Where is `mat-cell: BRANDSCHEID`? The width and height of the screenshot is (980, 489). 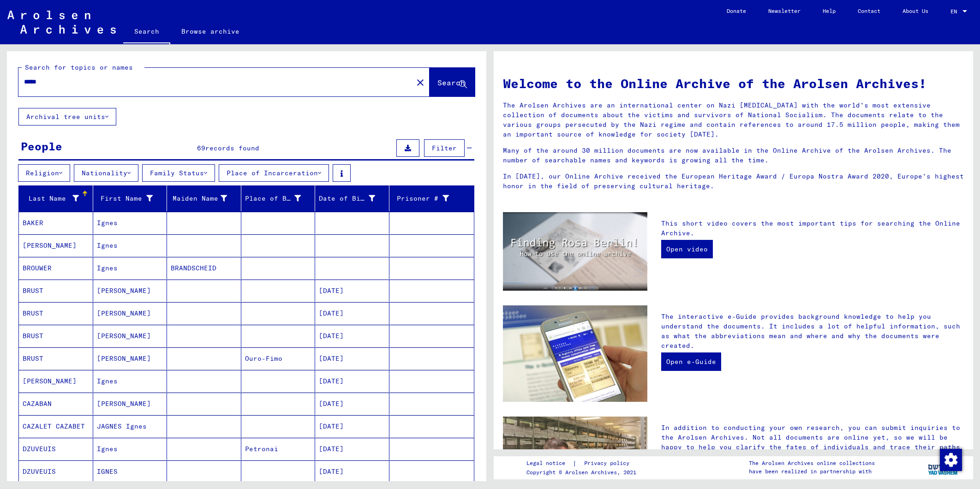
mat-cell: BRANDSCHEID is located at coordinates (204, 268).